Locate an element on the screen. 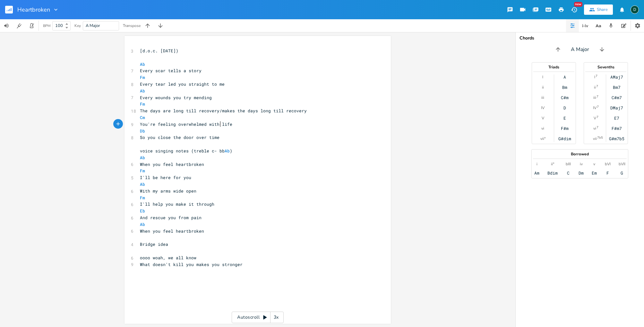 The image size is (644, 327). div: E7 is located at coordinates (617, 118).